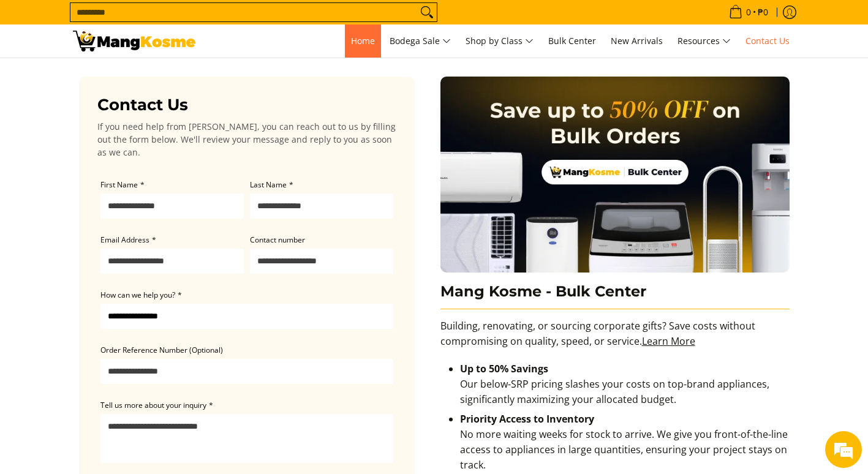 Image resolution: width=868 pixels, height=474 pixels. I want to click on div: Chat with us now, so click(135, 77).